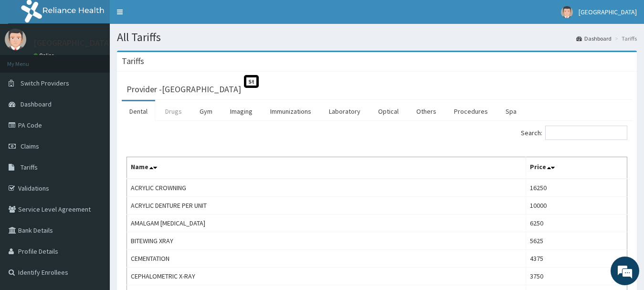 The width and height of the screenshot is (644, 290). Describe the element at coordinates (388, 112) in the screenshot. I see `a: Optical` at that location.